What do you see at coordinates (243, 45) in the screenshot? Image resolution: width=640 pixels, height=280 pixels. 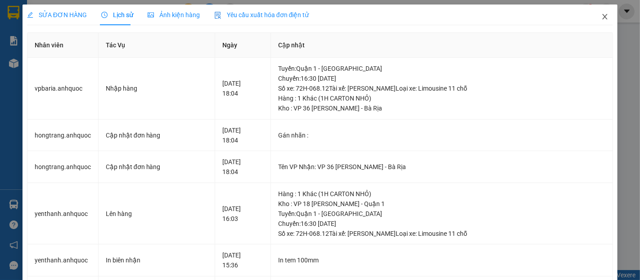 I see `th: Ngày` at bounding box center [243, 45].